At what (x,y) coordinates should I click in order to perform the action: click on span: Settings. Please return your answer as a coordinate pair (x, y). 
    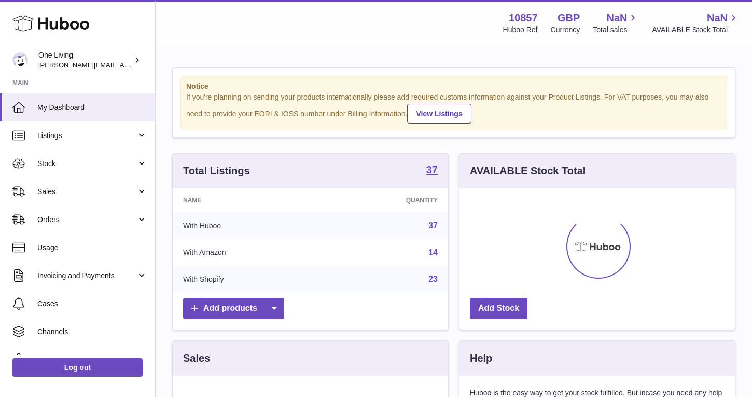
    Looking at the image, I should click on (92, 359).